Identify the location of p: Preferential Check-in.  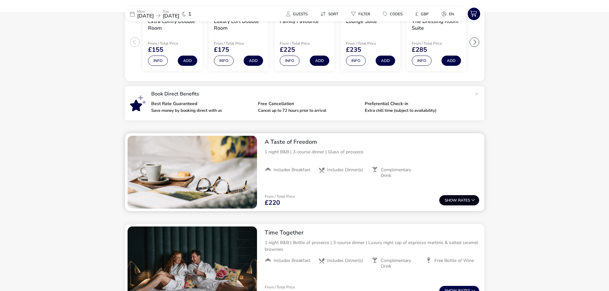
(415, 104).